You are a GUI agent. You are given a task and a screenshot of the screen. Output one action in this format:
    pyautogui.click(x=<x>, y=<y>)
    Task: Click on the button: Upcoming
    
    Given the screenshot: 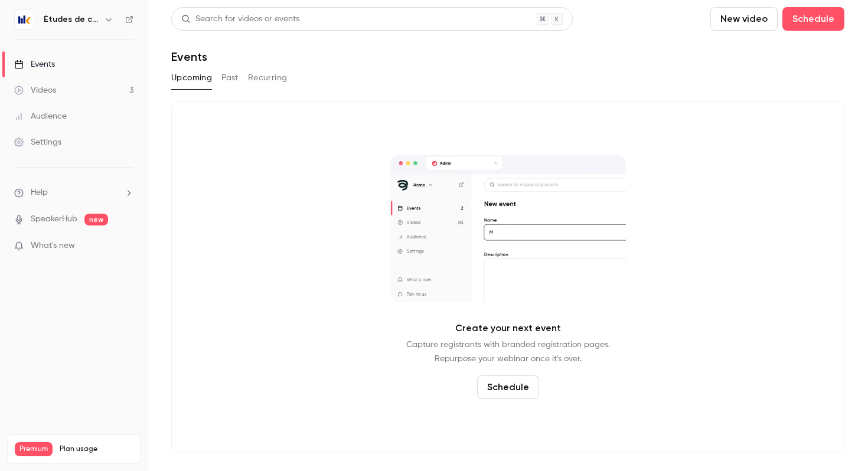 What is the action you would take?
    pyautogui.click(x=191, y=78)
    